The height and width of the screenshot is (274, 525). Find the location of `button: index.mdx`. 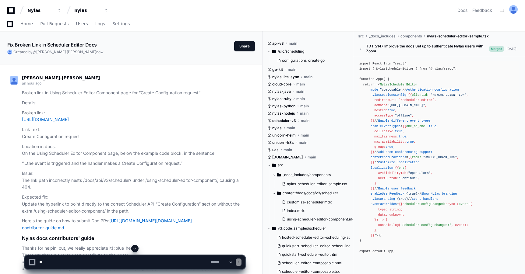

button: index.mdx is located at coordinates (317, 211).